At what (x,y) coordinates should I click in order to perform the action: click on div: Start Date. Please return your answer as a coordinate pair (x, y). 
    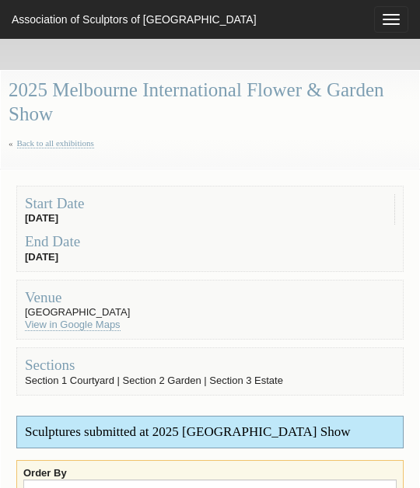
    Looking at the image, I should click on (209, 203).